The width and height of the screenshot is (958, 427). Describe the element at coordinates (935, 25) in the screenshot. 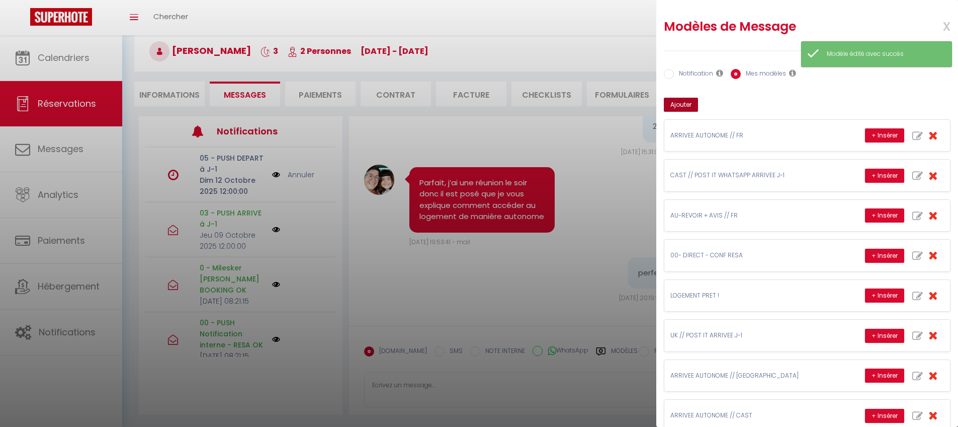

I see `span: x` at that location.